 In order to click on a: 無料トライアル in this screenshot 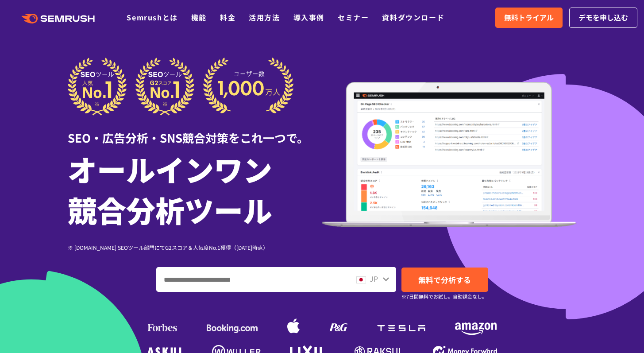, I will do `click(529, 18)`.